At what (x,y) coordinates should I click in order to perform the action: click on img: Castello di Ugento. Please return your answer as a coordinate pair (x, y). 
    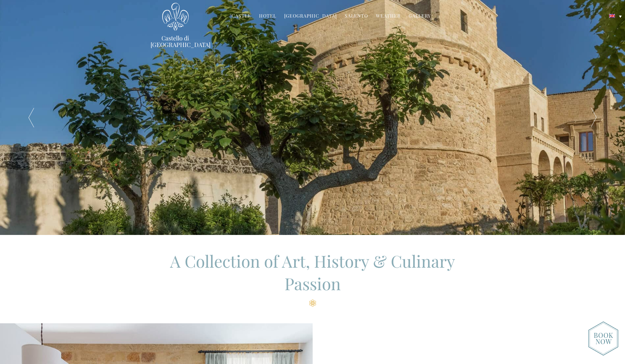
    Looking at the image, I should click on (176, 16).